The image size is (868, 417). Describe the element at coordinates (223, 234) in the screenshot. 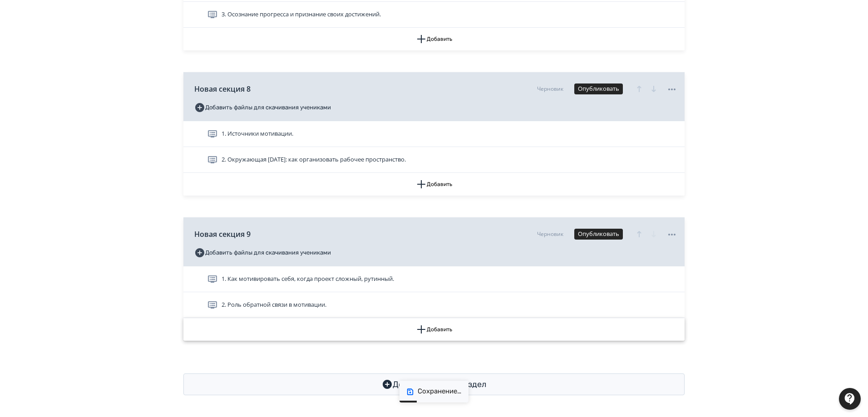

I see `span: Новая секция 9` at that location.